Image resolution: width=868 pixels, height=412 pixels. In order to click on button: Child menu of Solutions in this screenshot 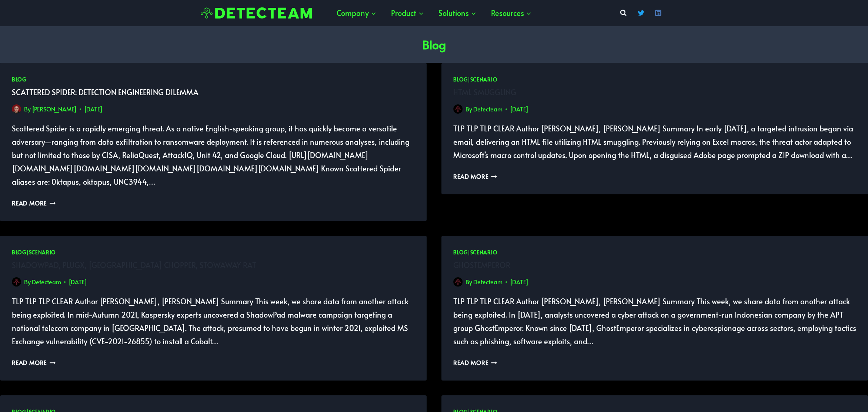, I will do `click(457, 13)`.